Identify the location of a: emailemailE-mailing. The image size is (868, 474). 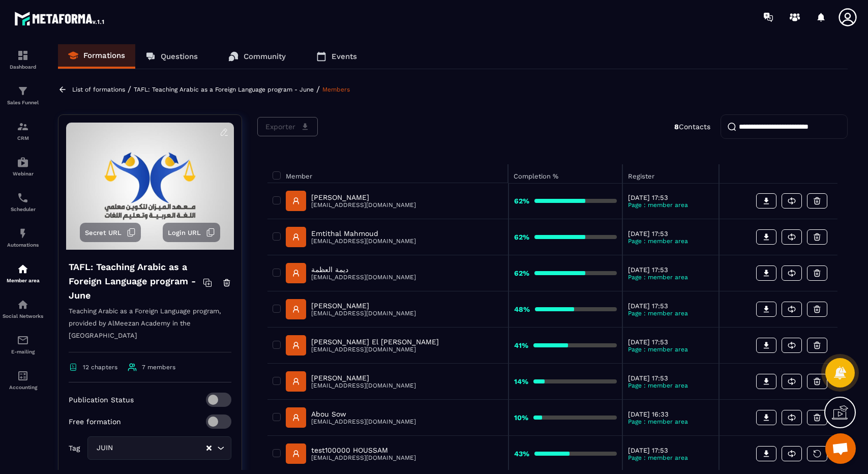
(23, 345).